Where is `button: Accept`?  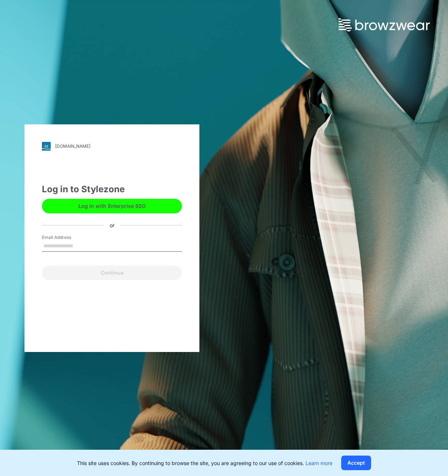
button: Accept is located at coordinates (356, 463).